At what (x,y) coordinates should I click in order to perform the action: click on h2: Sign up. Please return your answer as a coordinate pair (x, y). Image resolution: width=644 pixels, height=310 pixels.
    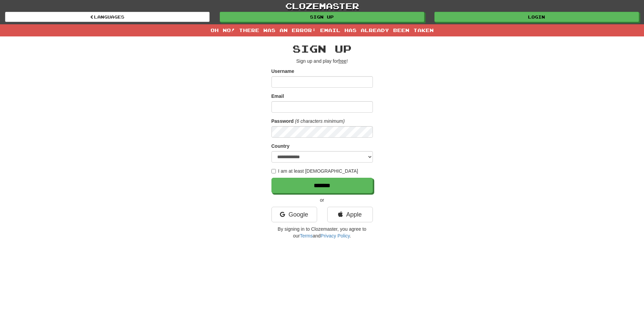
    Looking at the image, I should click on (322, 49).